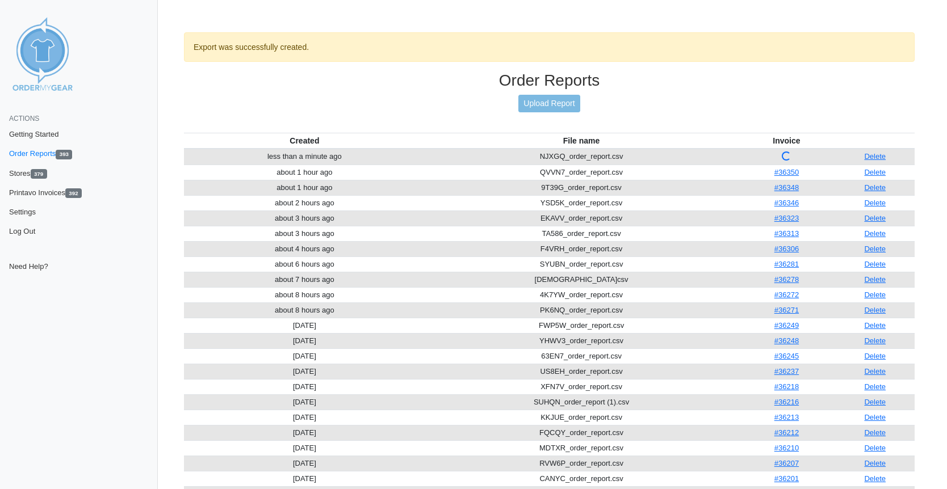 The width and height of the screenshot is (947, 489). Describe the element at coordinates (581, 249) in the screenshot. I see `td: F4VRH_order_report.csv` at that location.